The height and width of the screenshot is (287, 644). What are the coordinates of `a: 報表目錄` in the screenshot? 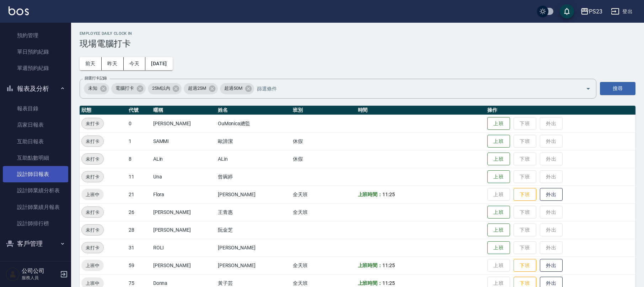 It's located at (36, 109).